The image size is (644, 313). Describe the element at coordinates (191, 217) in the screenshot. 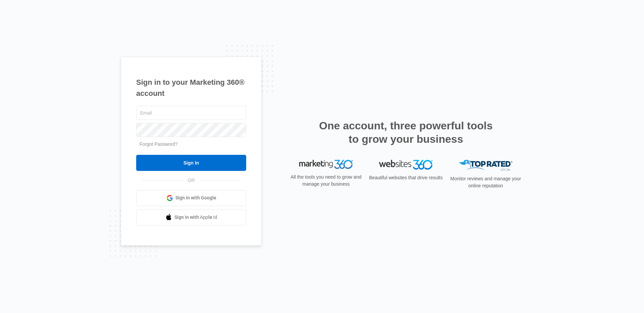

I see `a: Sign in with Apple Id` at that location.